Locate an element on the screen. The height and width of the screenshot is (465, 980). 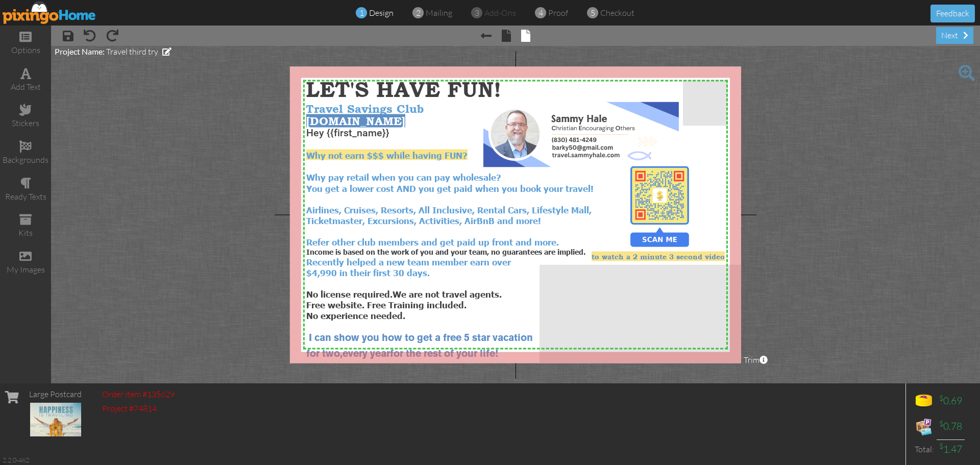
span: add-ons is located at coordinates (500, 12).